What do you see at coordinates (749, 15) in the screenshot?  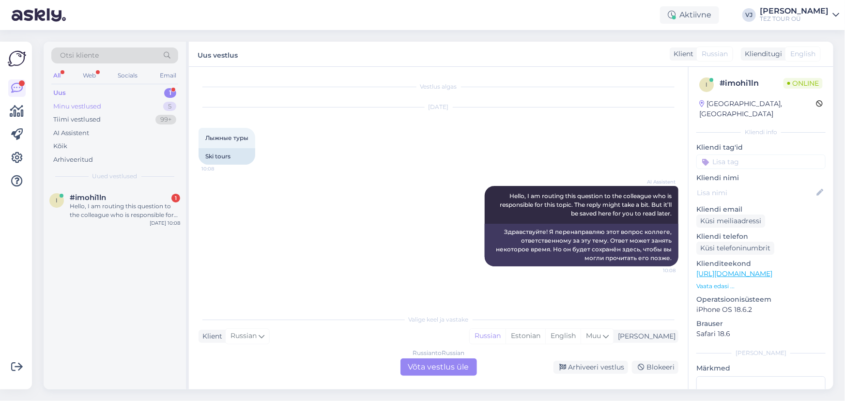 I see `div: VJ` at bounding box center [749, 15].